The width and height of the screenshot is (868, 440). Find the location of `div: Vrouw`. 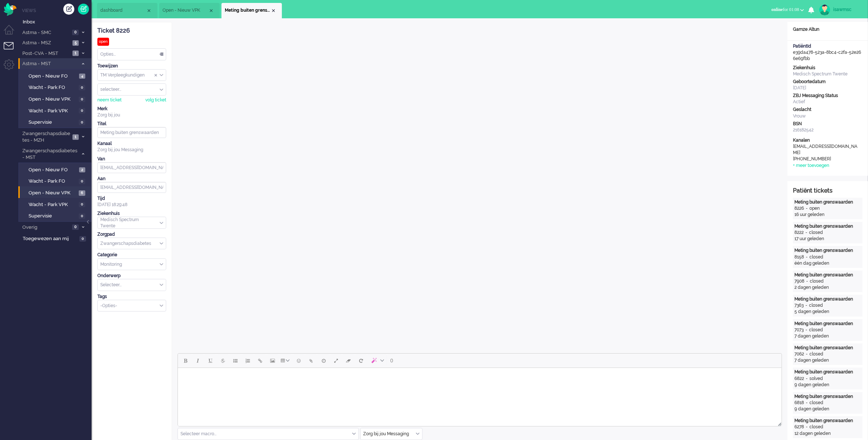

div: Vrouw is located at coordinates (827, 116).